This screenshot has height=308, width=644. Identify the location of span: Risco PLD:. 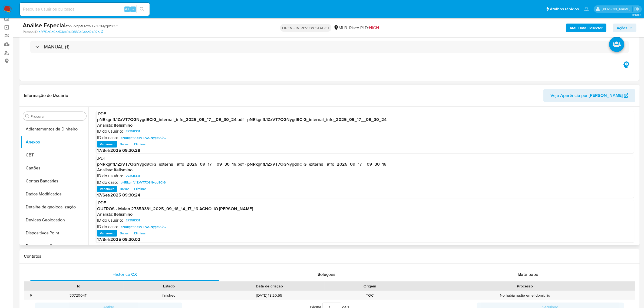
(364, 28).